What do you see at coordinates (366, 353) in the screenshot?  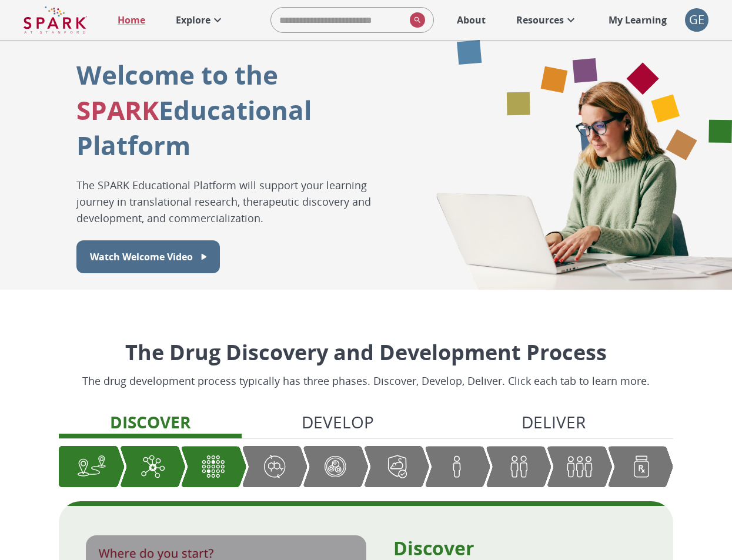 I see `p: The Drug Discovery and Development Process` at bounding box center [366, 353].